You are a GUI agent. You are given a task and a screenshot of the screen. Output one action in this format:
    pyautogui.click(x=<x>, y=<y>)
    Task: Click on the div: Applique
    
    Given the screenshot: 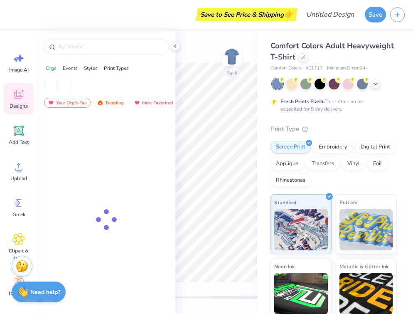 What is the action you would take?
    pyautogui.click(x=287, y=164)
    